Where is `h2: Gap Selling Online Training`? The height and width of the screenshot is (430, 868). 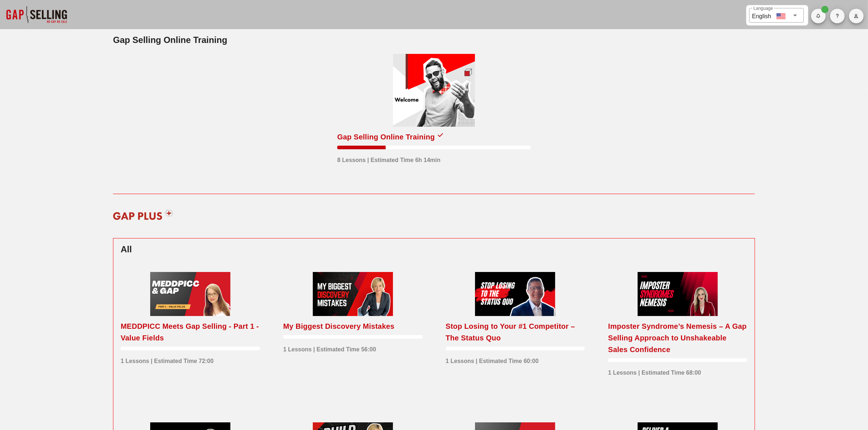
h2: Gap Selling Online Training is located at coordinates (434, 40).